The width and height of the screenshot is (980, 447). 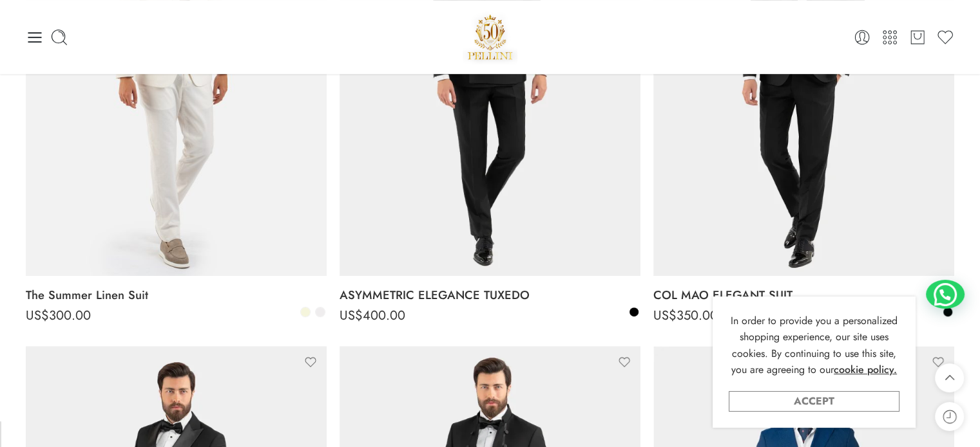 I want to click on a: Login / Register, so click(x=862, y=37).